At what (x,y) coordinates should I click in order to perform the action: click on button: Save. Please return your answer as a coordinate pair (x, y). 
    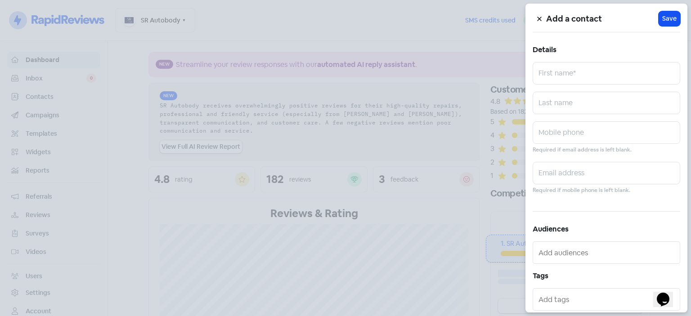
    Looking at the image, I should click on (669, 18).